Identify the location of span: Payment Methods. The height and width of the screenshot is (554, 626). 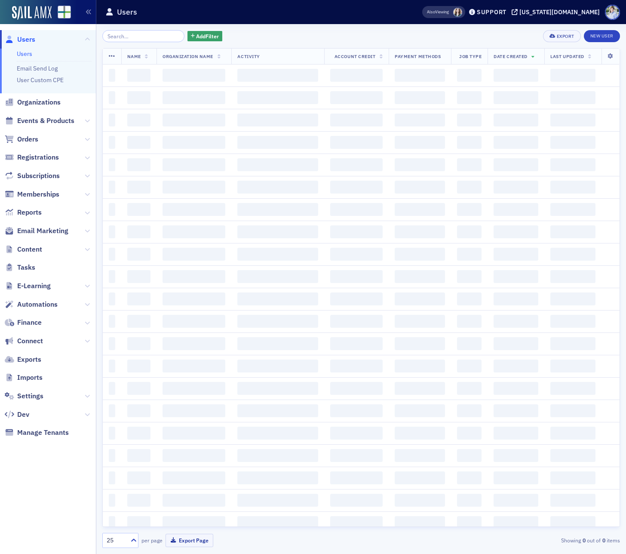
(417, 56).